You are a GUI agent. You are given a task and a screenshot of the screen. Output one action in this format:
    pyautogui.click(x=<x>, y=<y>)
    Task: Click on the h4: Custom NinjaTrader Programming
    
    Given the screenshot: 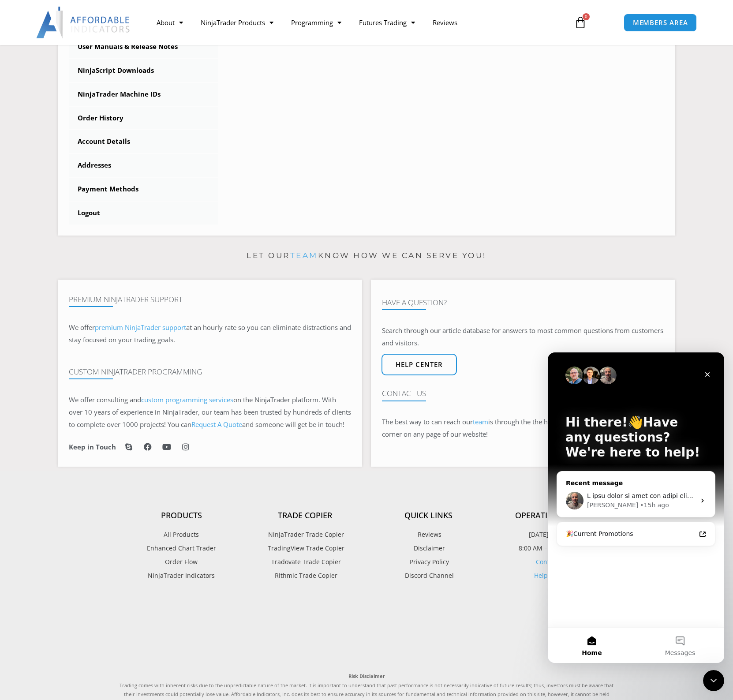 What is the action you would take?
    pyautogui.click(x=210, y=372)
    